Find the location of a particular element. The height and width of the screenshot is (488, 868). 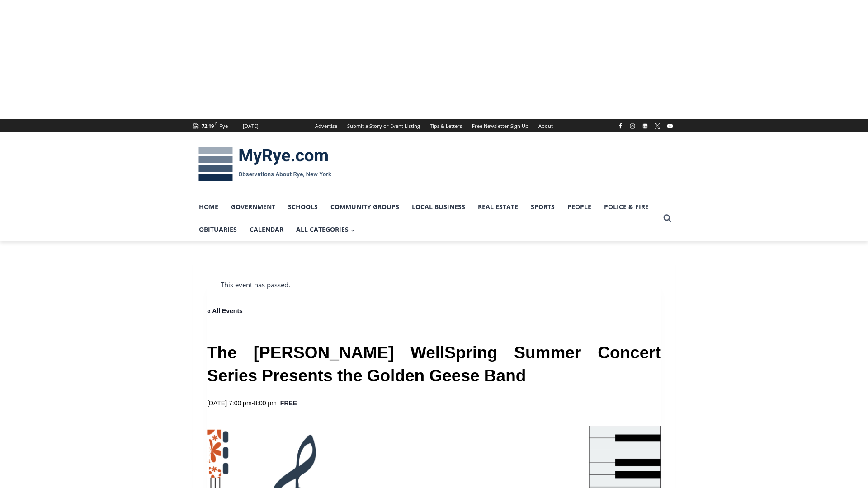

a: Free Newsletter Sign Up is located at coordinates (500, 126).